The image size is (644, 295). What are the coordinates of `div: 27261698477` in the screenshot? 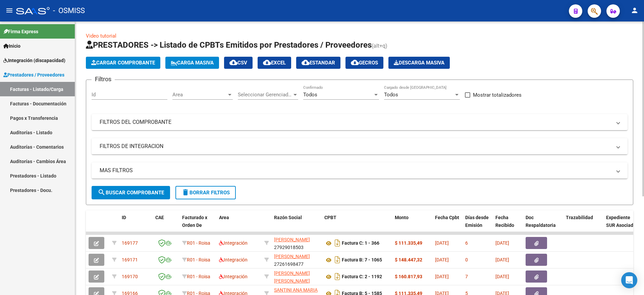 It's located at (297, 259).